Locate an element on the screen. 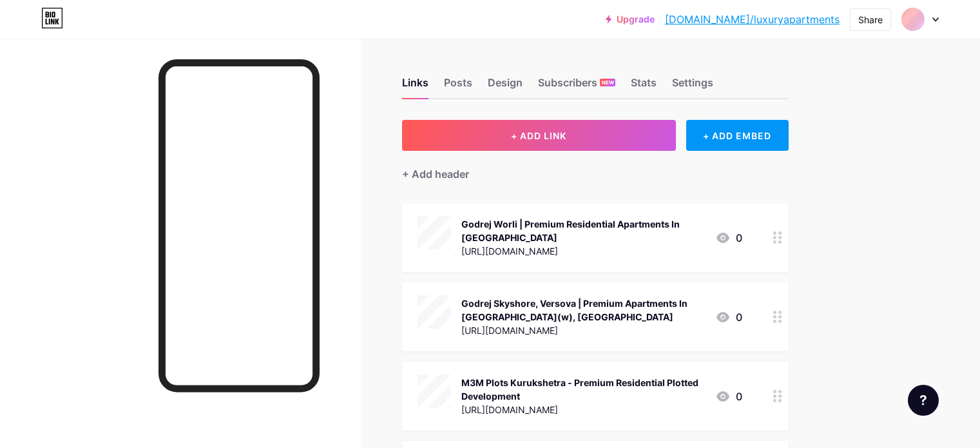 Image resolution: width=980 pixels, height=448 pixels. span: + ADD LINK is located at coordinates (539, 135).